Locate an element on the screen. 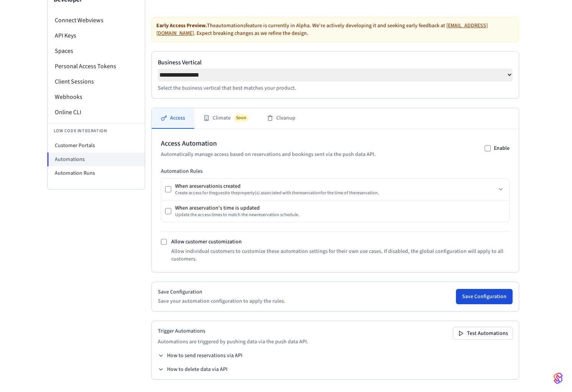  p: Allow individual customers to customize these automation settings for their own use cases. If dis... is located at coordinates (340, 255).